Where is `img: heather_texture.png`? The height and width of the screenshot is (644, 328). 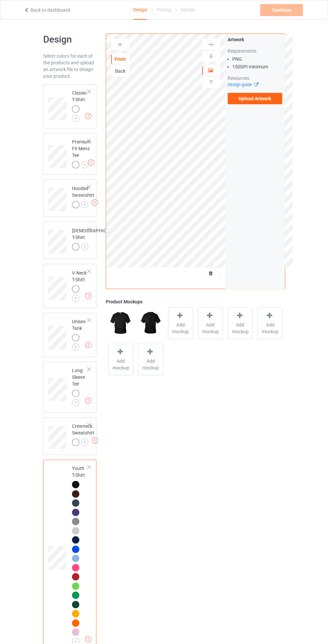 img: heather_texture.png is located at coordinates (75, 521).